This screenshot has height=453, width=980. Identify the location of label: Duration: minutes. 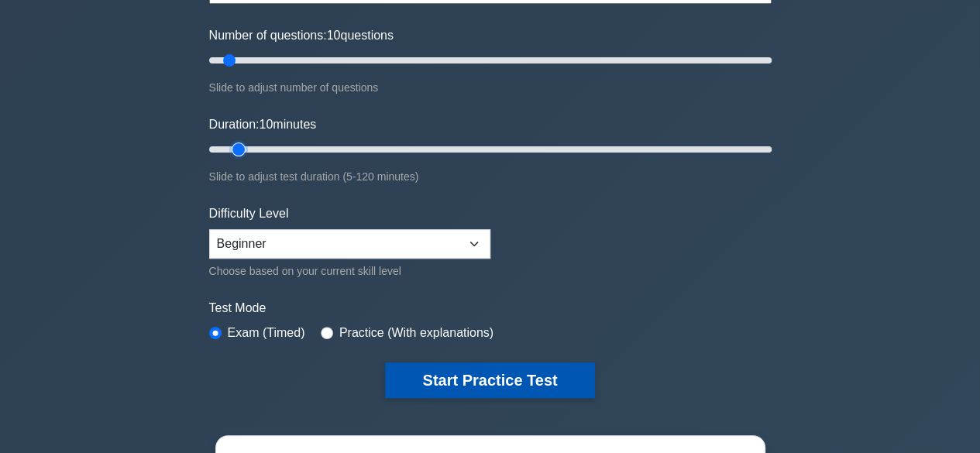
(262, 125).